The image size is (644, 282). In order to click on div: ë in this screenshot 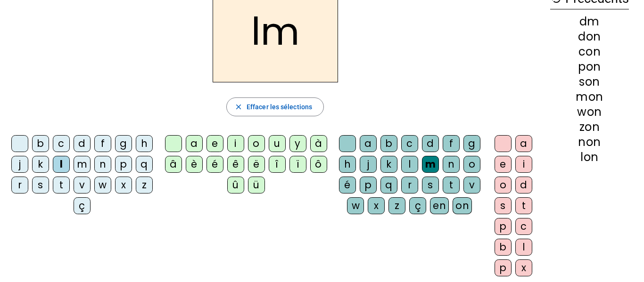, I will do `click(256, 164)`.